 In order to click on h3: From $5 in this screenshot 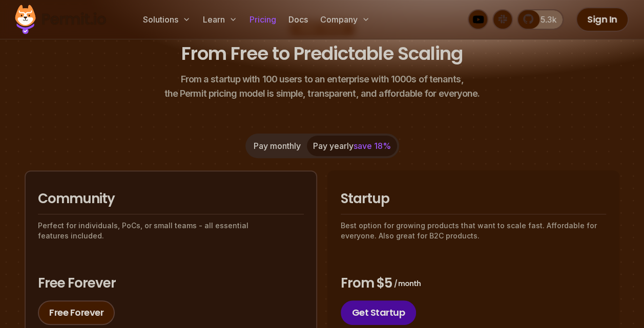, I will do `click(474, 284)`.